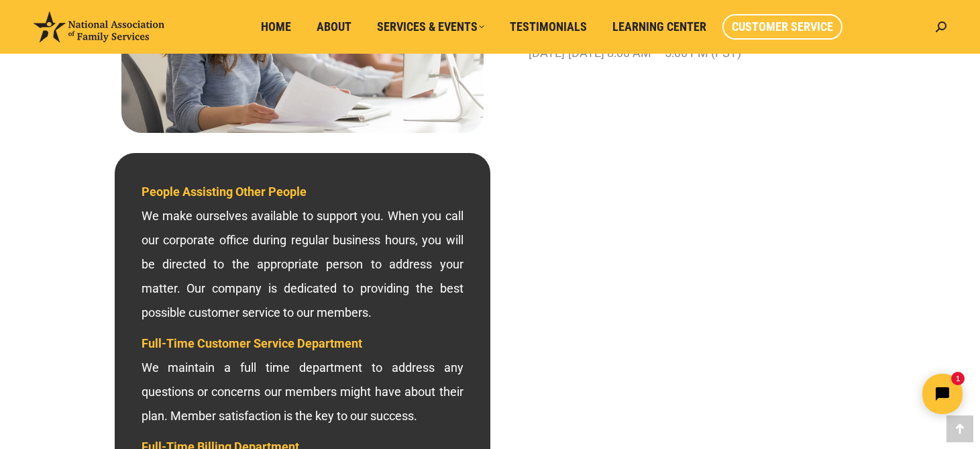 The height and width of the screenshot is (449, 980). What do you see at coordinates (276, 27) in the screenshot?
I see `span: Home` at bounding box center [276, 27].